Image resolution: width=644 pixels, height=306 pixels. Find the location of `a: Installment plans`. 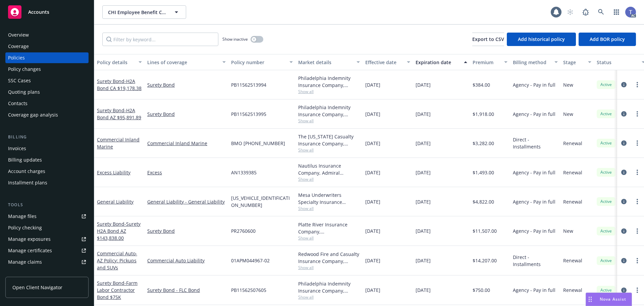

a: Installment plans is located at coordinates (47, 183).